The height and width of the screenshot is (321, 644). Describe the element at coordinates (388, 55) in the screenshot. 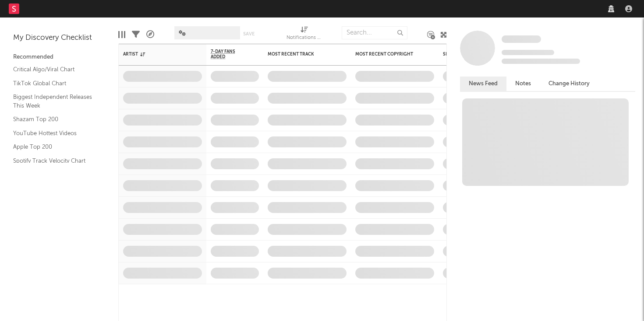

I see `div: Most Recent Copyright` at that location.